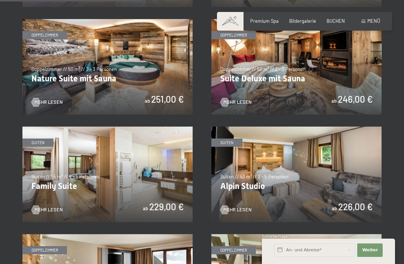  What do you see at coordinates (296, 67) in the screenshot?
I see `img: Suite Deluxe mit Sauna` at bounding box center [296, 67].